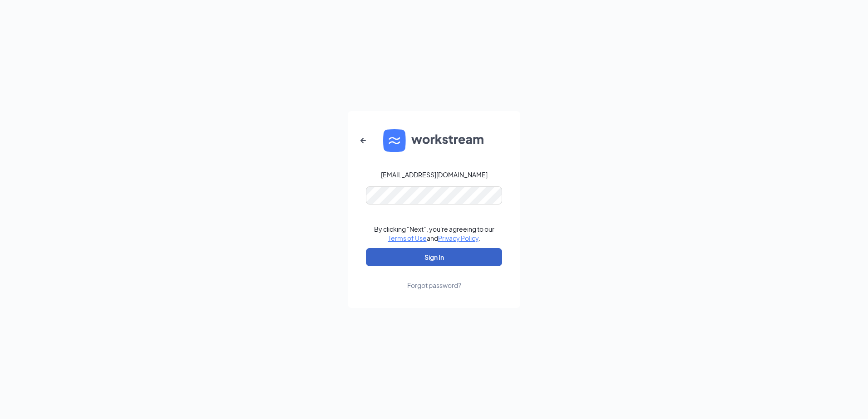 This screenshot has height=419, width=868. Describe the element at coordinates (434, 278) in the screenshot. I see `a: Forgot password?` at that location.